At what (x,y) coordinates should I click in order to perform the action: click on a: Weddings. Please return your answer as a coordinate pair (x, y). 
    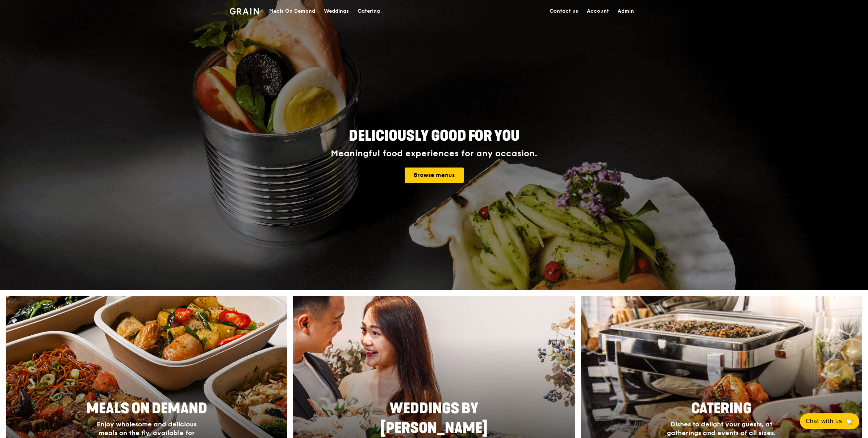
    Looking at the image, I should click on (337, 11).